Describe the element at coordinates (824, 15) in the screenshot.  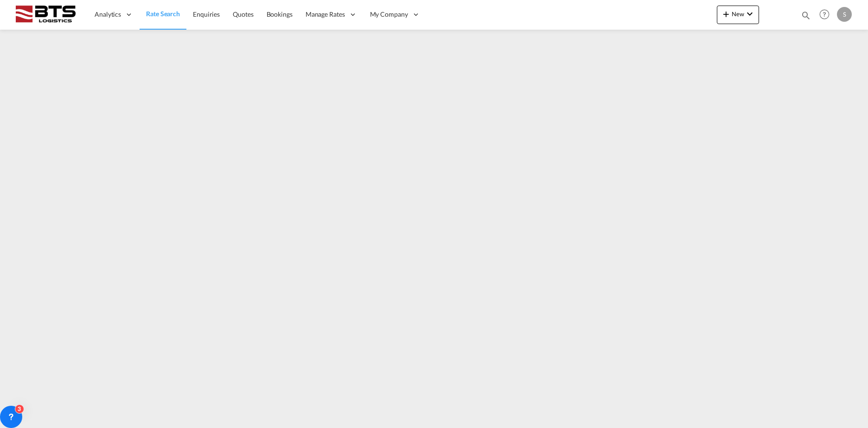
I see `span: Help` at that location.